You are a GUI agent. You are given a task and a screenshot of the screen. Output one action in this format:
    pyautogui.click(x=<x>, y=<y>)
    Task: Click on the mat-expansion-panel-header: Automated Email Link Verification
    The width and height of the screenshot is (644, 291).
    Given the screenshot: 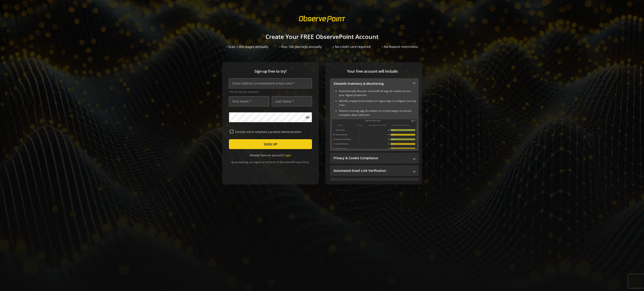 What is the action you would take?
    pyautogui.click(x=374, y=171)
    